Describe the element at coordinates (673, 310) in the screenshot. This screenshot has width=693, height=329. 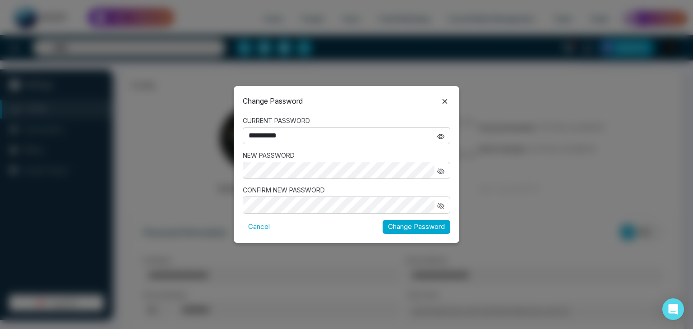
I see `div: Open Intercom Messenger` at that location.